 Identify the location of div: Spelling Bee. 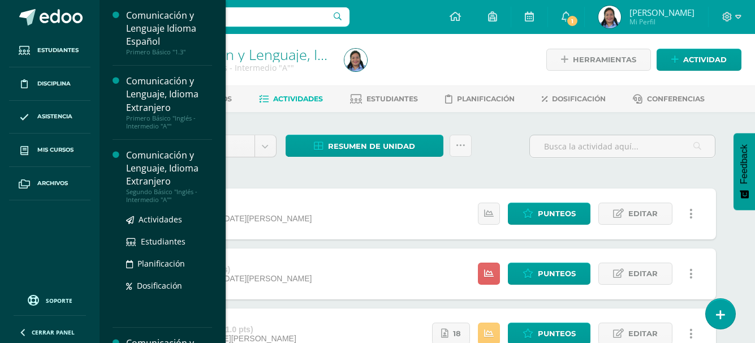
(232, 269).